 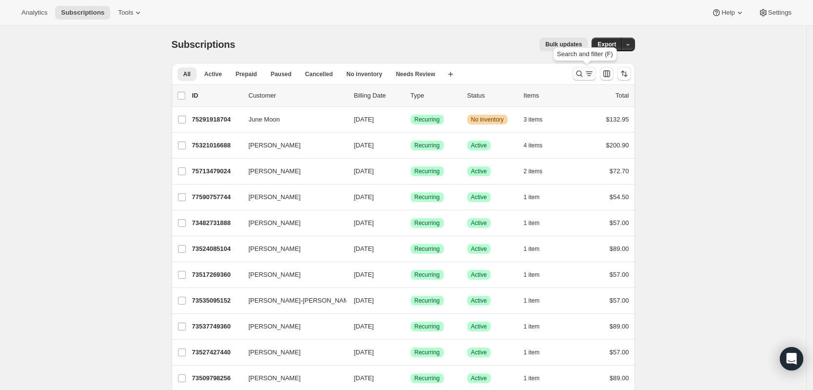 What do you see at coordinates (187, 74) in the screenshot?
I see `span: All` at bounding box center [187, 74].